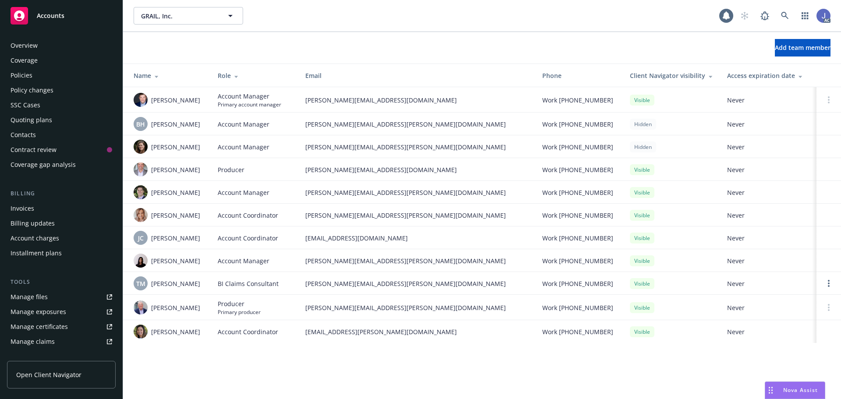 This screenshot has height=399, width=841. What do you see at coordinates (61, 238) in the screenshot?
I see `a: Account charges` at bounding box center [61, 238].